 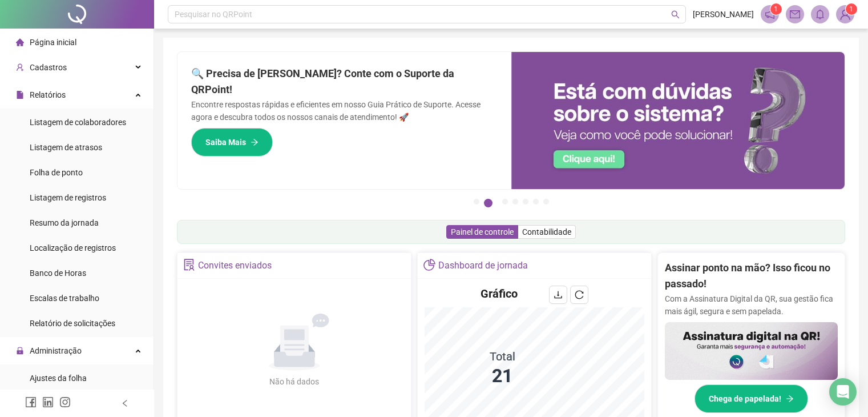 What do you see at coordinates (78, 122) in the screenshot?
I see `span: Listagem de colaboradores` at bounding box center [78, 122].